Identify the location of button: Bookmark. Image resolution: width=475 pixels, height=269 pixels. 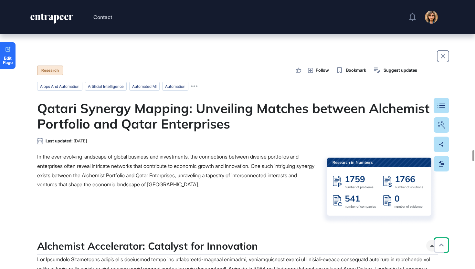
(351, 70).